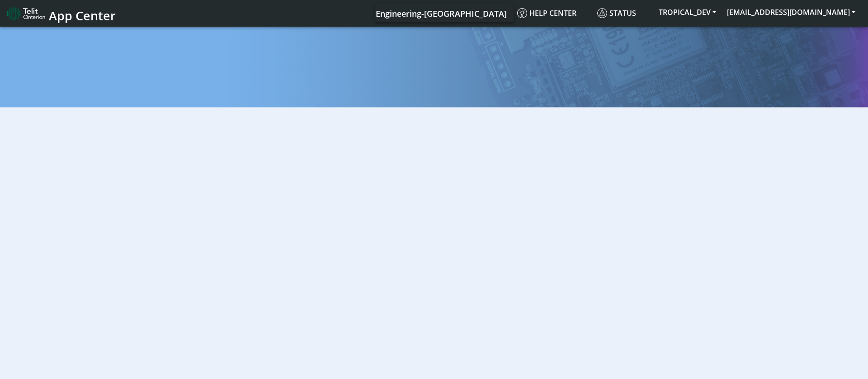 Image resolution: width=868 pixels, height=379 pixels. What do you see at coordinates (687, 13) in the screenshot?
I see `button: TROPICAL_DEV` at bounding box center [687, 13].